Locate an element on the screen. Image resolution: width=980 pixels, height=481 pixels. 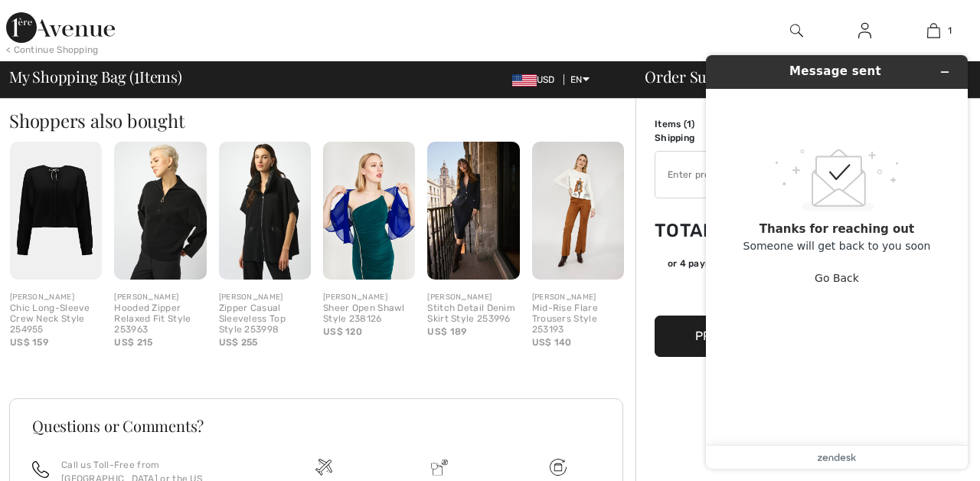
img: Mid-Rise Flare Trousers Style 253193 is located at coordinates (578, 211).